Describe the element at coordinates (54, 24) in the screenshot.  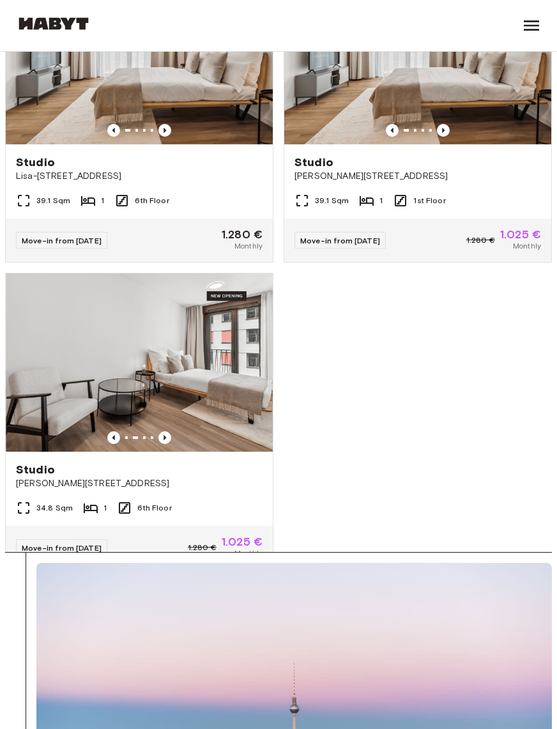
I see `img: Habyt` at that location.